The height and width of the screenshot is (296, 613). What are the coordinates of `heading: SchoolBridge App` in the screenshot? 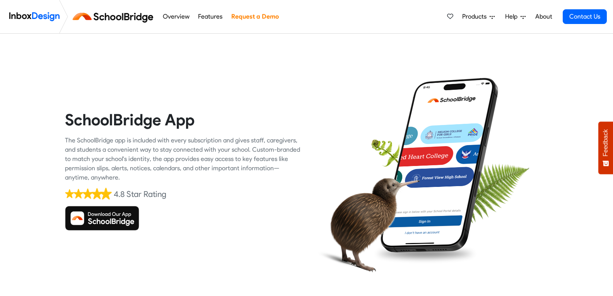 It's located at (183, 119).